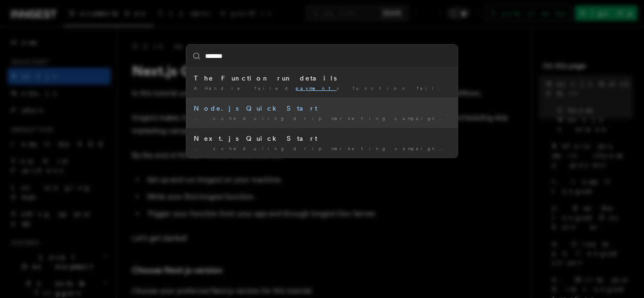 Image resolution: width=644 pixels, height=298 pixels. I want to click on div: The Function run details, so click(322, 78).